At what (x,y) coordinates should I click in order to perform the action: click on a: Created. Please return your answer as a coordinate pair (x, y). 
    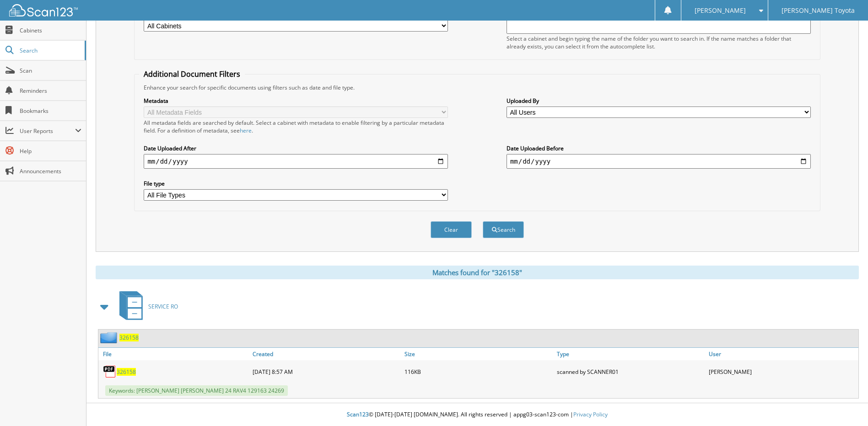
    Looking at the image, I should click on (326, 354).